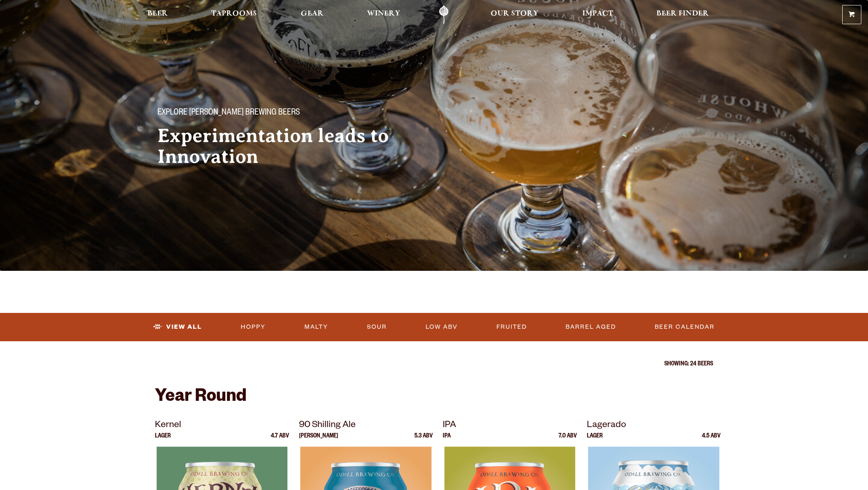  Describe the element at coordinates (384, 14) in the screenshot. I see `span: Winery` at that location.